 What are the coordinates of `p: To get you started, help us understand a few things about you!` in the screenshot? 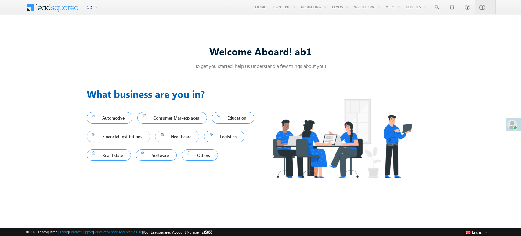 It's located at (261, 66).